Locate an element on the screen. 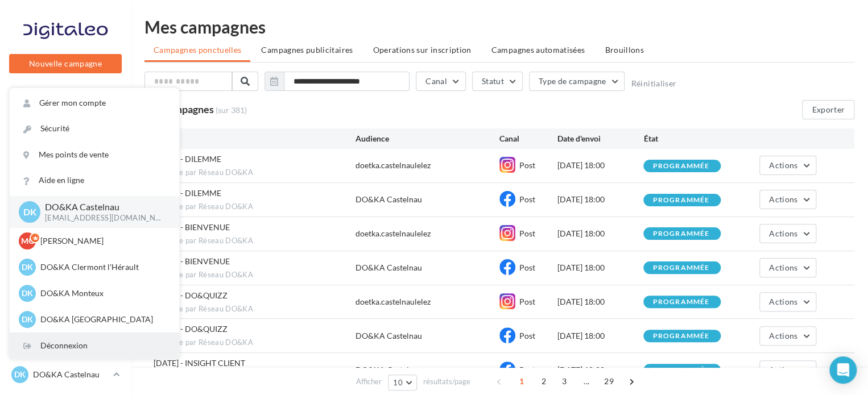 This screenshot has height=395, width=868. span: 29 is located at coordinates (608, 382).